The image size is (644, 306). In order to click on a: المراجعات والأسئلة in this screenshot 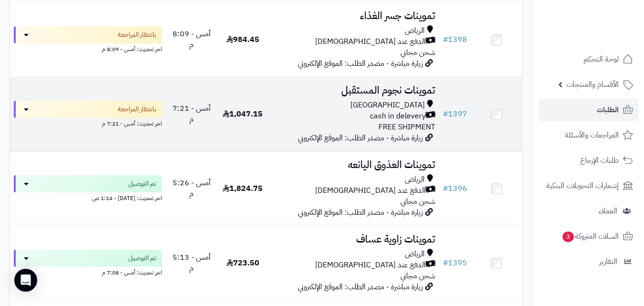, I will do `click(588, 135)`.